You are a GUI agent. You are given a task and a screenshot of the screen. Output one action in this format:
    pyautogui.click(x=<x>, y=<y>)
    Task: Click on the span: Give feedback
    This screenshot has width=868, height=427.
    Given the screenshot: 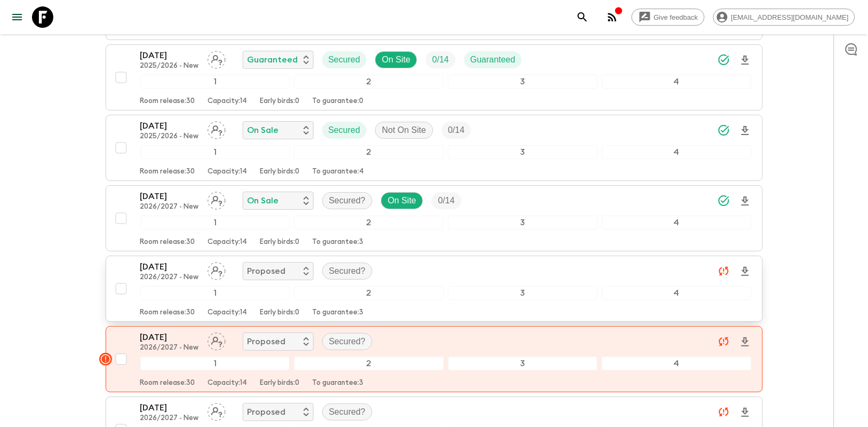 What is the action you would take?
    pyautogui.click(x=676, y=17)
    